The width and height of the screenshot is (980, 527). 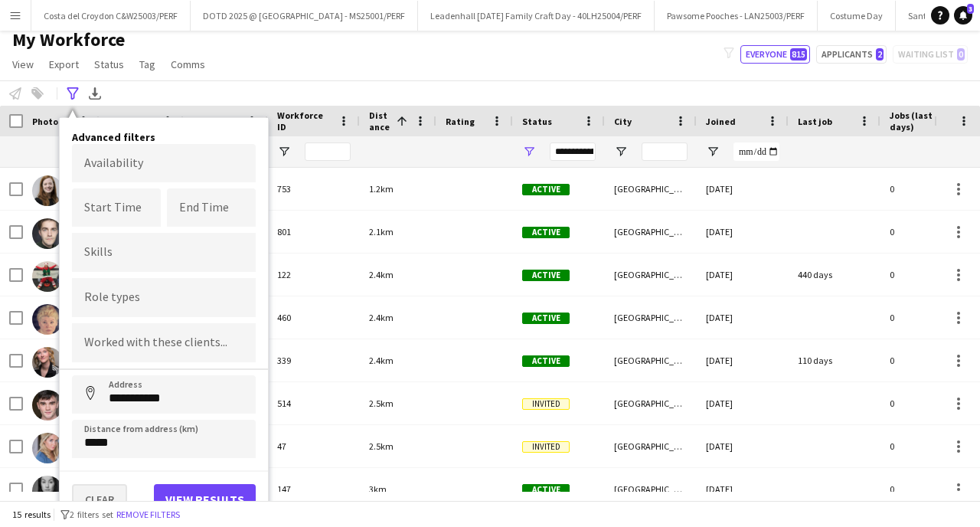 I want to click on img: Julia Jack, so click(x=48, y=276).